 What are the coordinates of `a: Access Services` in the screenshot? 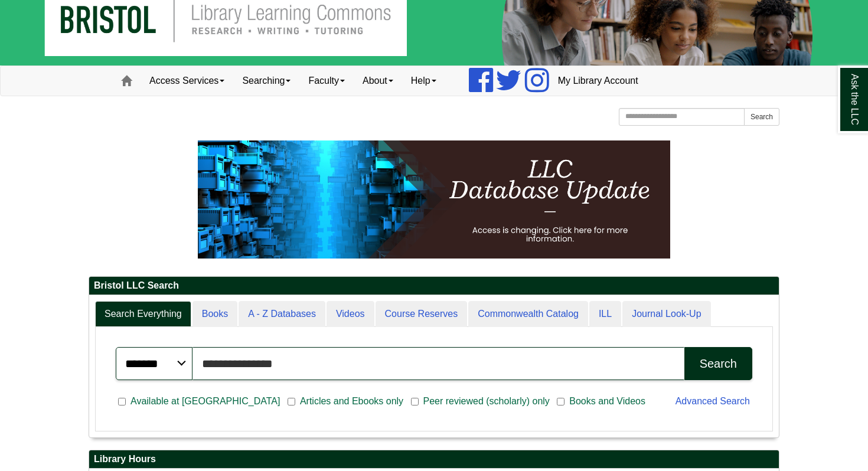 It's located at (187, 81).